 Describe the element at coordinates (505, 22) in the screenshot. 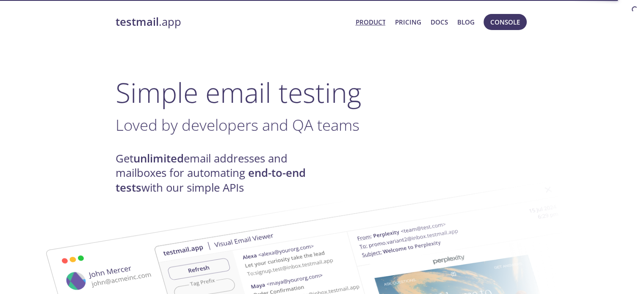

I see `button: Console` at that location.